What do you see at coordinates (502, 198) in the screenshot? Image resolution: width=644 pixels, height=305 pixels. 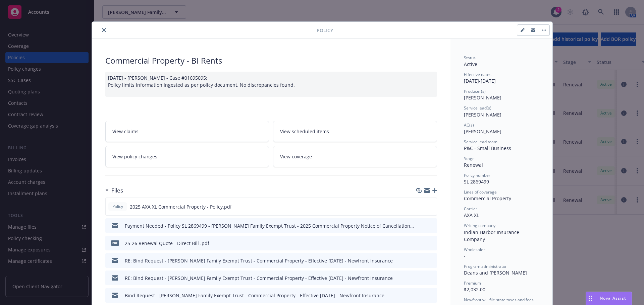 I see `div: Commercial Property` at bounding box center [502, 198].